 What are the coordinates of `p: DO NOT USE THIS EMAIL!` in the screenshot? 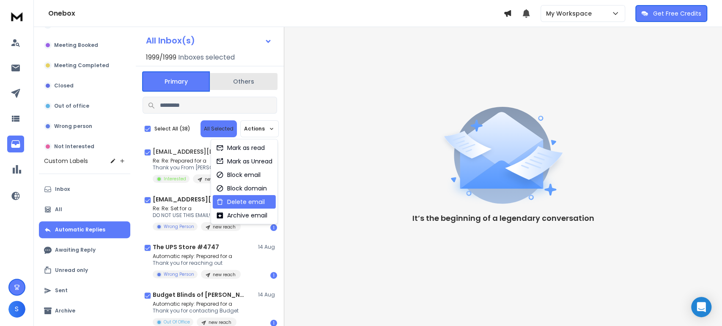 It's located at (197, 216).